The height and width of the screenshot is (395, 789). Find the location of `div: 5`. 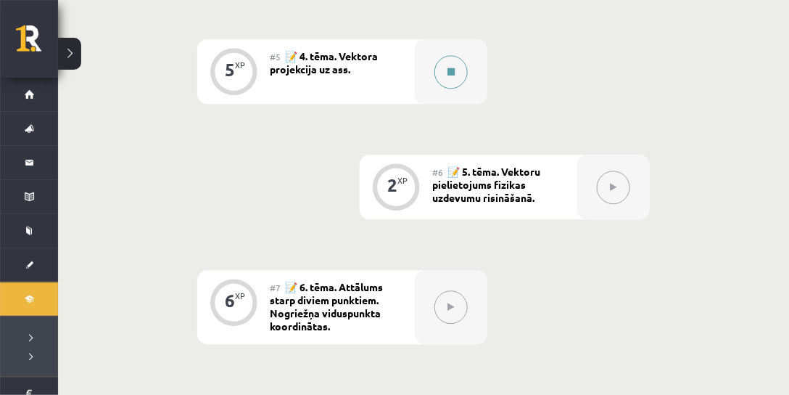

div: 5 is located at coordinates (230, 70).